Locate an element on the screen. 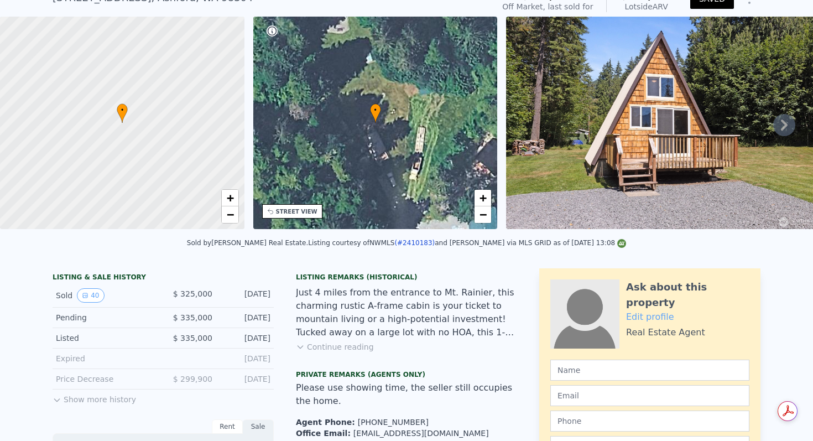 This screenshot has width=813, height=441. div: Sale is located at coordinates (258, 427).